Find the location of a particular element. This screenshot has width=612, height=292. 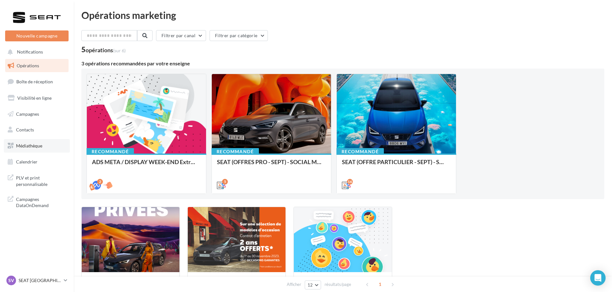

button: 12 is located at coordinates (312, 285).